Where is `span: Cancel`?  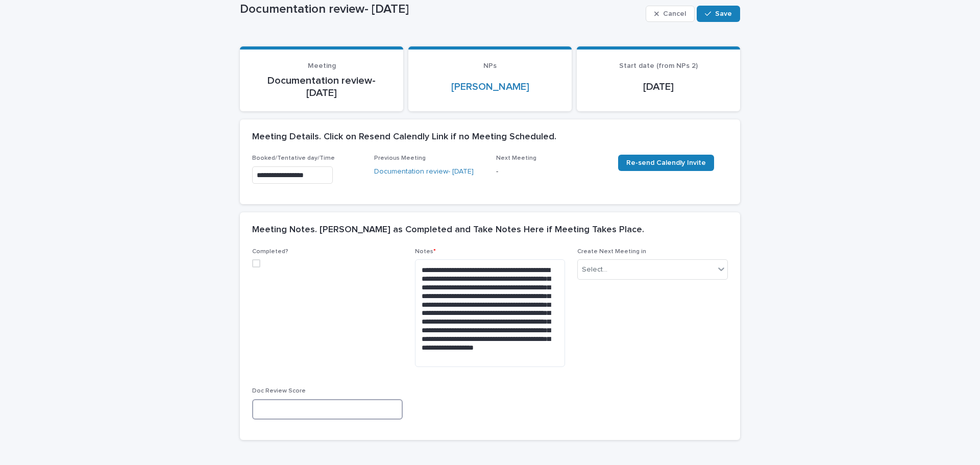
span: Cancel is located at coordinates (674, 14).